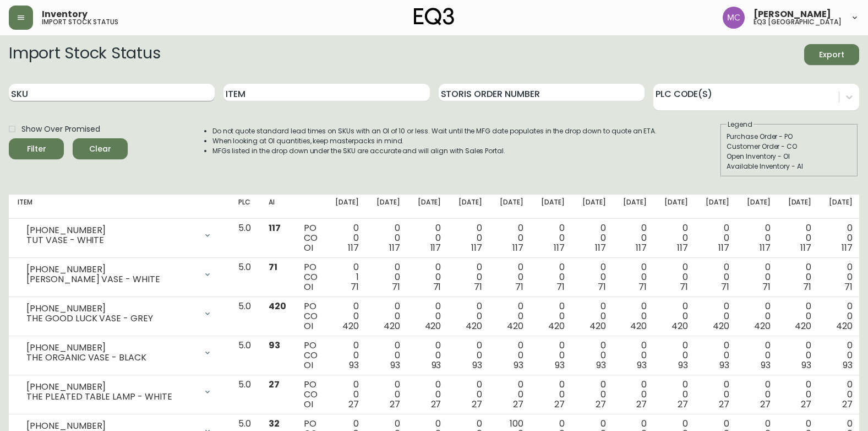  Describe the element at coordinates (434, 151) in the screenshot. I see `li: MFGs listed in the drop down under the SKU are accurate and will align with Sales Portal.` at that location.